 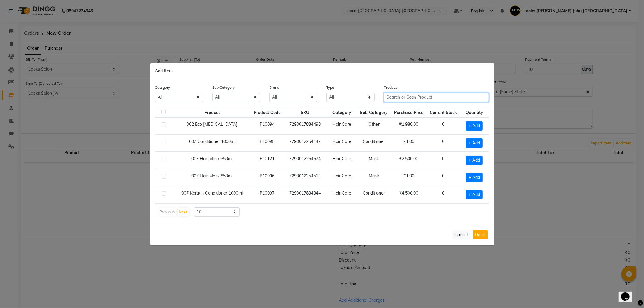 What do you see at coordinates (409, 211) in the screenshot?
I see `td: ₹1,710.00` at bounding box center [409, 211].